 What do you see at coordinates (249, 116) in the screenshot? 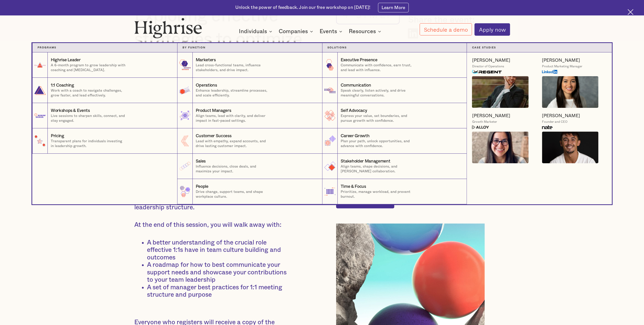
I see `a: Product ManagersAlign teams, lead with clarity, and deliver impact in fast-paced settings.` at bounding box center [249, 116].